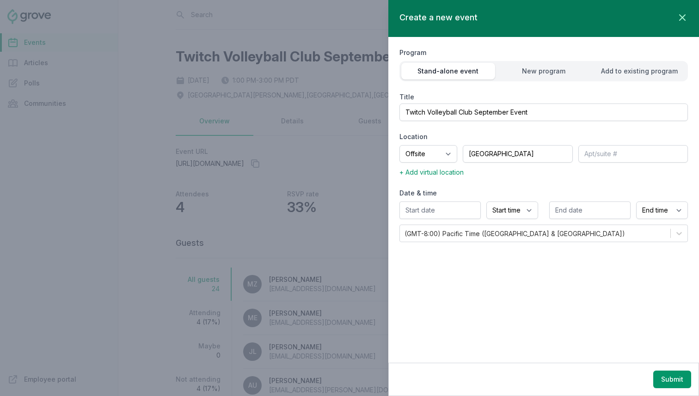  I want to click on label: Title, so click(544, 97).